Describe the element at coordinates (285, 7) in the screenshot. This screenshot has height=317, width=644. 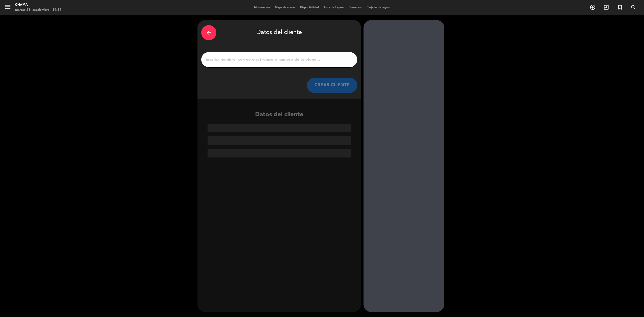
I see `span: Mapa de mesas` at that location.